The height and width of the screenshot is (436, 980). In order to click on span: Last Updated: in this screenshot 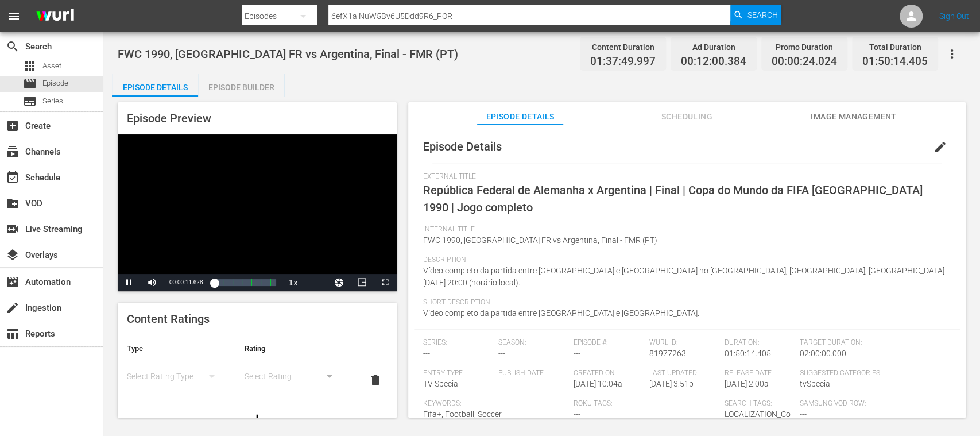, I will do `click(684, 373)`.